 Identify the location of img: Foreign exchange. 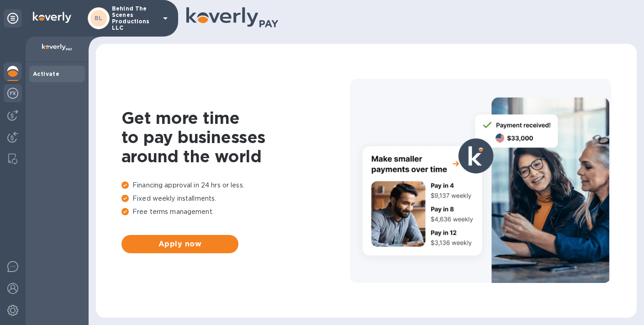
(12, 93).